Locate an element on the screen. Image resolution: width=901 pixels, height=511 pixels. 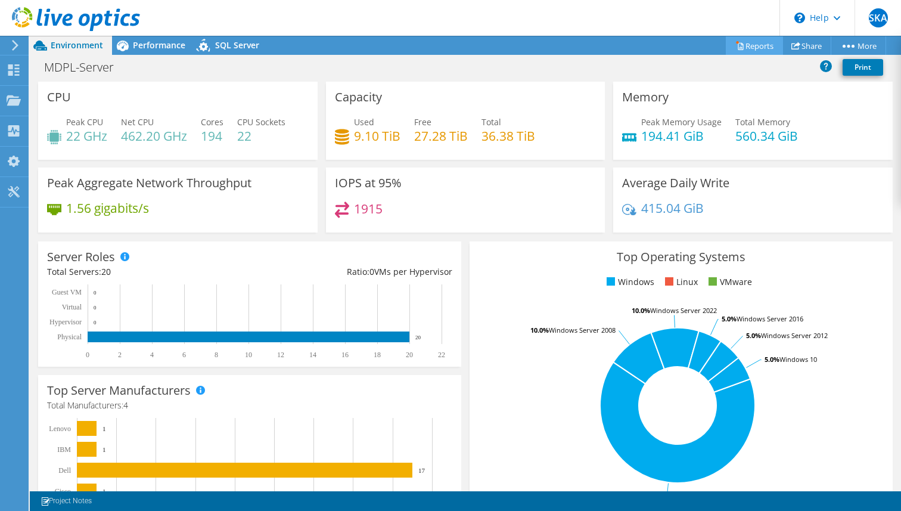
a: Share is located at coordinates (807, 45).